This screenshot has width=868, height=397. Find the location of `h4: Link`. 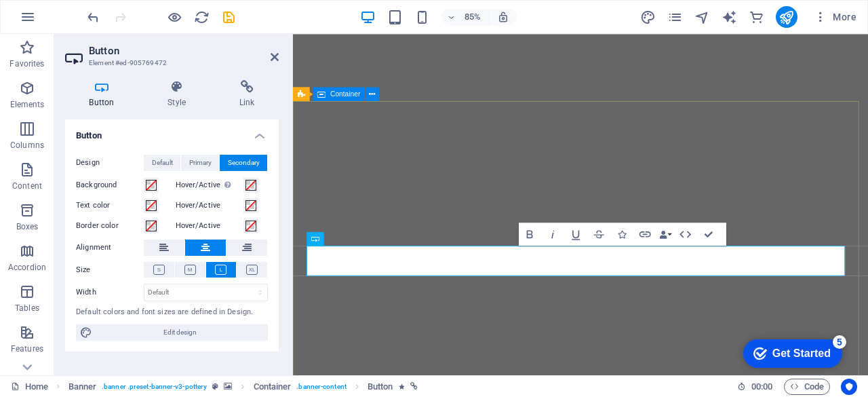

h4: Link is located at coordinates (247, 94).